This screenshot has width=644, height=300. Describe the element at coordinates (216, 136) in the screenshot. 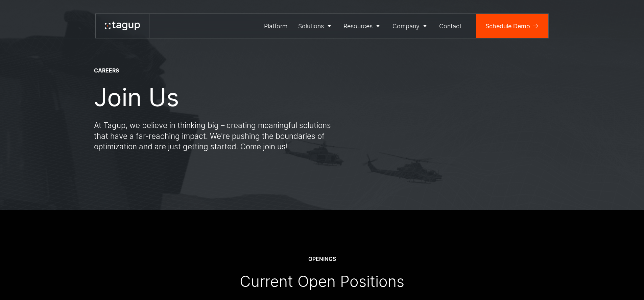

I see `p: At Tagup, we believe in thinking big – creating meaningful solutions that have a far-reaching imp...` at that location.